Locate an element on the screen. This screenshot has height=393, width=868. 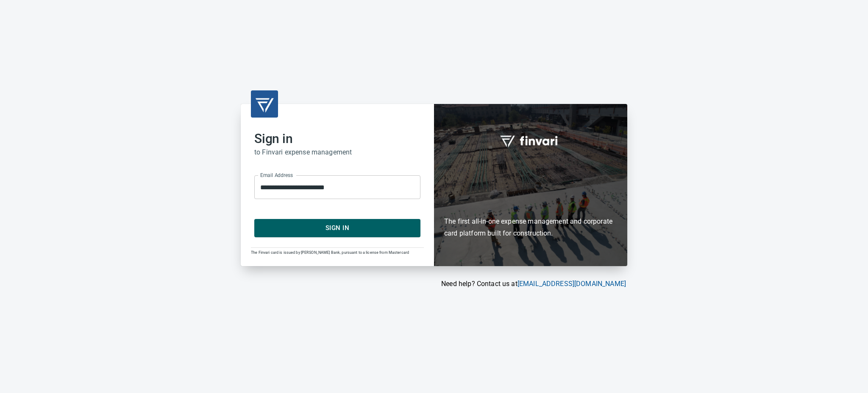
p: Need help? Contact us at is located at coordinates (433, 284).